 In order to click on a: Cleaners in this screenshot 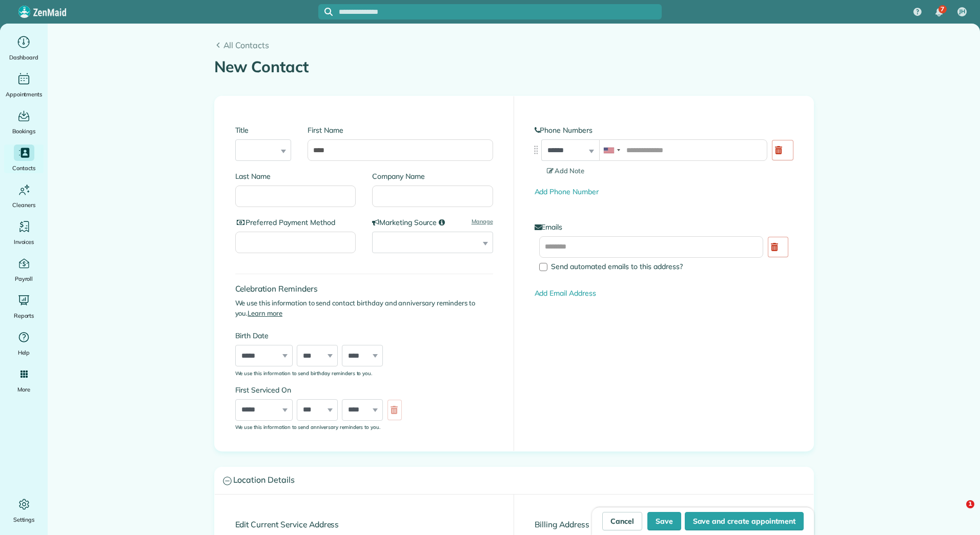, I will do `click(24, 196)`.